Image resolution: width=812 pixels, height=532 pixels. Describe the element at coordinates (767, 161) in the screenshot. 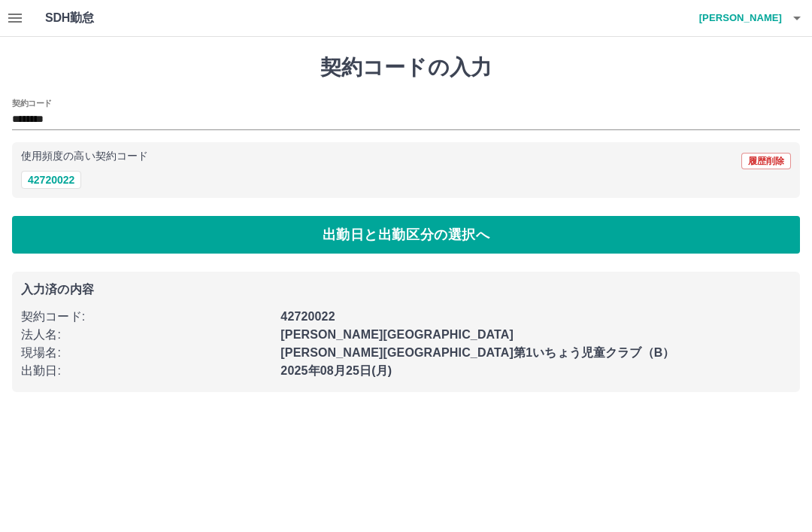

I see `button: 履歴削除` at that location.